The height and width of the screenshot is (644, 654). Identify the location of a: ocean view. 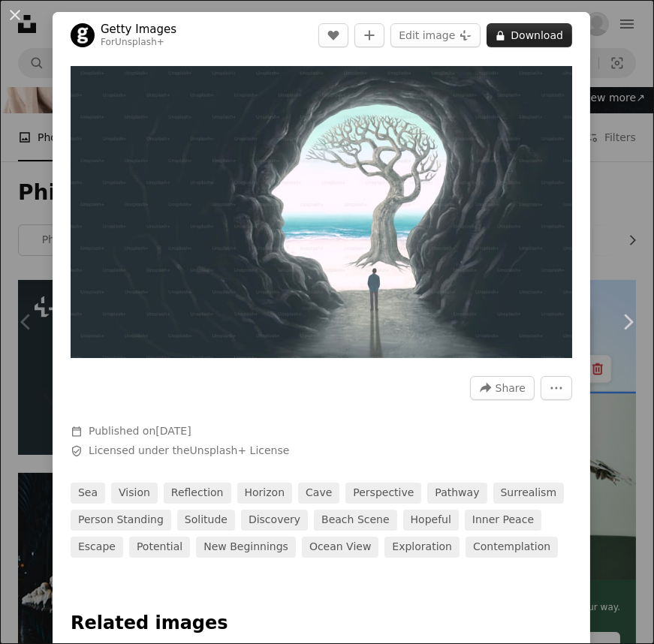
(340, 547).